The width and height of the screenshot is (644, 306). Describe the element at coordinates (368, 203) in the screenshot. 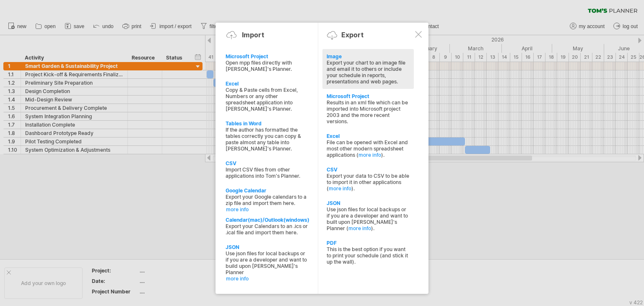

I see `div: JSON` at that location.